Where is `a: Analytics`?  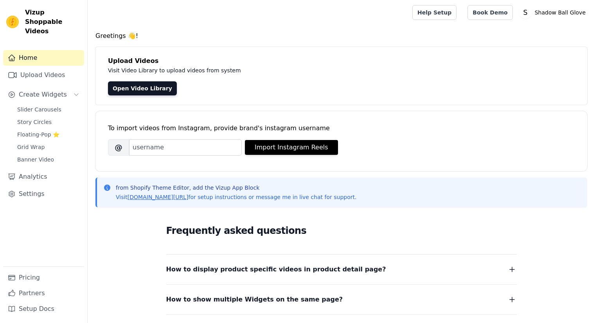 a: Analytics is located at coordinates (43, 177).